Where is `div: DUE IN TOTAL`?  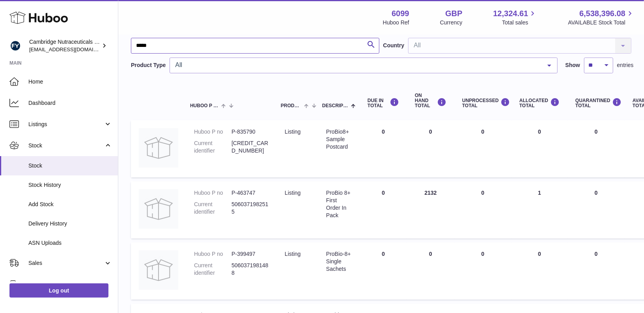 div: DUE IN TOTAL is located at coordinates (383, 103).